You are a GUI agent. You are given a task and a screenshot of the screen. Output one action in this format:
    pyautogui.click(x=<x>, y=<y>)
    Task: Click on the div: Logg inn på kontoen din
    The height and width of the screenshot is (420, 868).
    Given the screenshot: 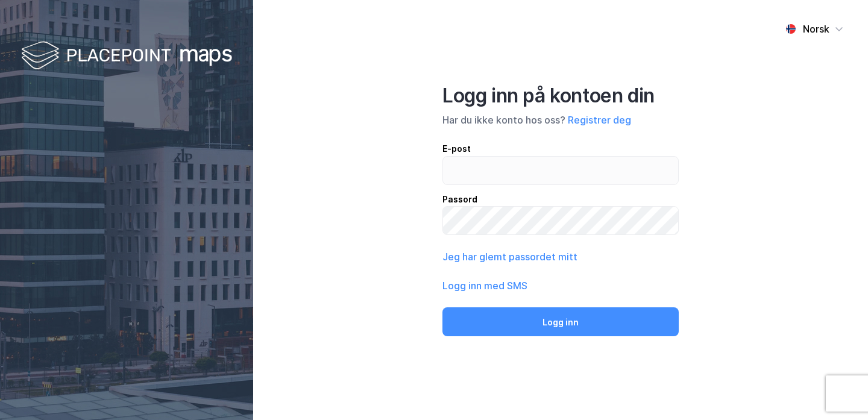 What is the action you would take?
    pyautogui.click(x=561, y=96)
    